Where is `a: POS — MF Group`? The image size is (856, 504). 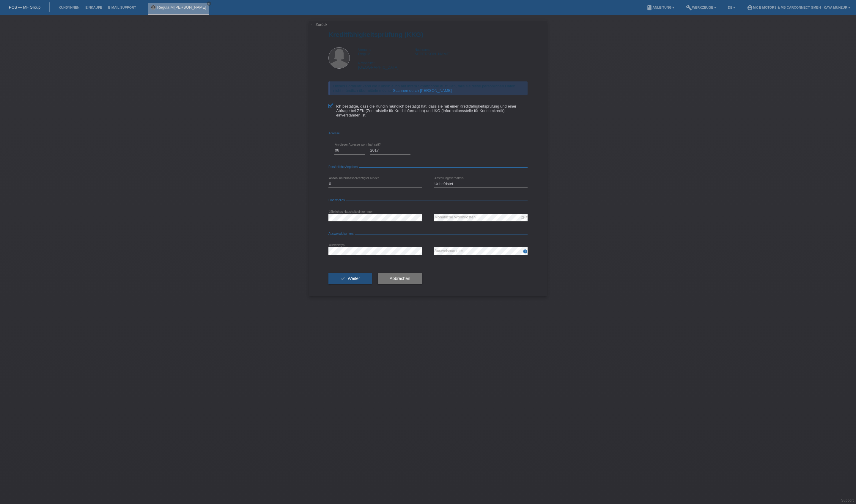
a: POS — MF Group is located at coordinates (25, 7).